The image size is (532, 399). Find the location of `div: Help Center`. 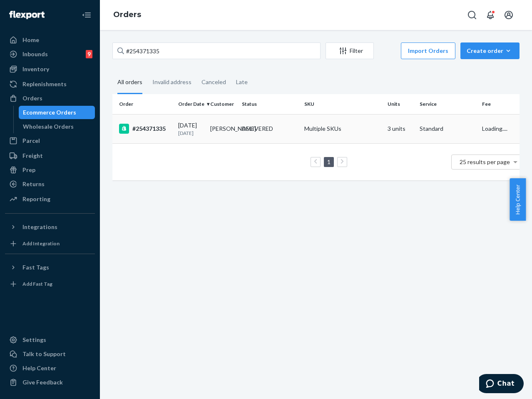

div: Help Center is located at coordinates (39, 368).